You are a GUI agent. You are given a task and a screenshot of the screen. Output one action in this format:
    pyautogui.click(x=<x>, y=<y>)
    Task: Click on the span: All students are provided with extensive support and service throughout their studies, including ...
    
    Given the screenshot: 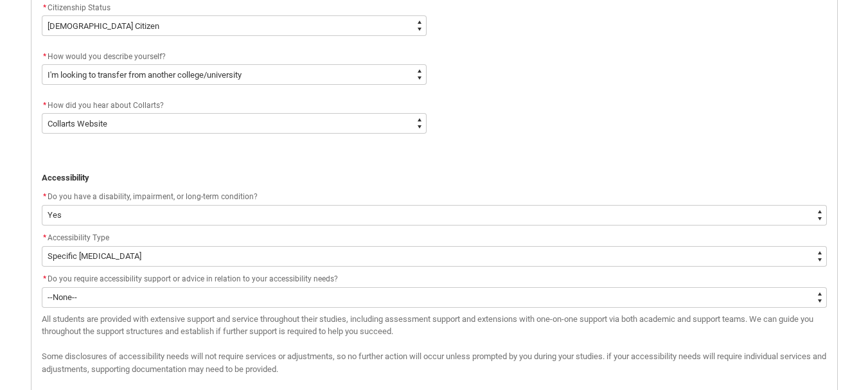 What is the action you would take?
    pyautogui.click(x=428, y=325)
    